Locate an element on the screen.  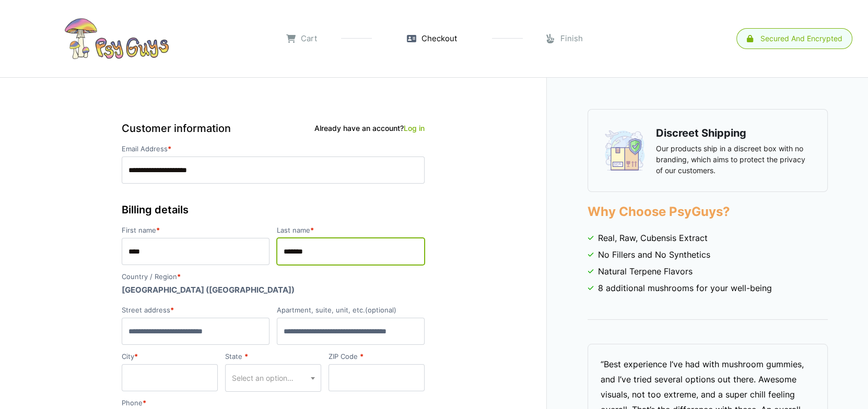
h3: Billing details is located at coordinates (273, 210).